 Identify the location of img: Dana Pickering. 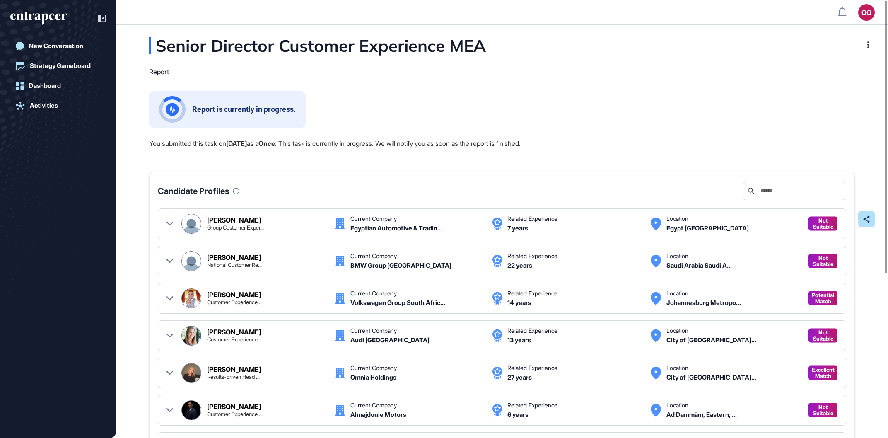
(191, 335).